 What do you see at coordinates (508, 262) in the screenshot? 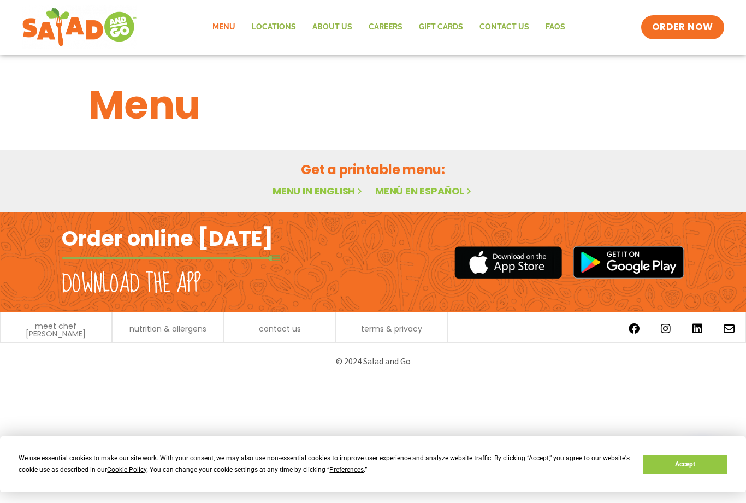
I see `img: appstore` at bounding box center [508, 262].